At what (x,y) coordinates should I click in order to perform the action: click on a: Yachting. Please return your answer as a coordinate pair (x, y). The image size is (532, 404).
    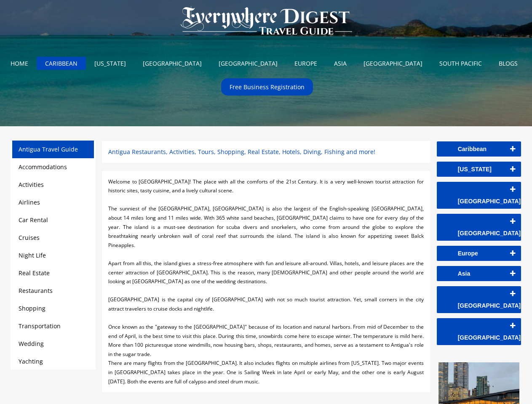
    Looking at the image, I should click on (31, 361).